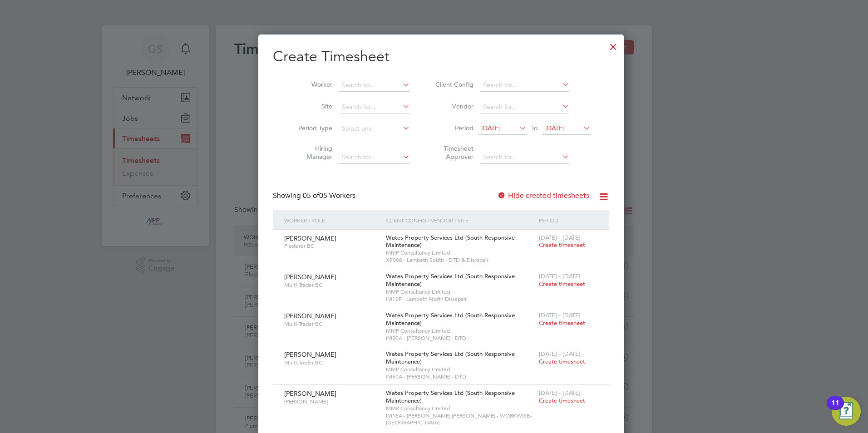 This screenshot has height=433, width=868. What do you see at coordinates (312, 106) in the screenshot?
I see `label: Site` at bounding box center [312, 106].